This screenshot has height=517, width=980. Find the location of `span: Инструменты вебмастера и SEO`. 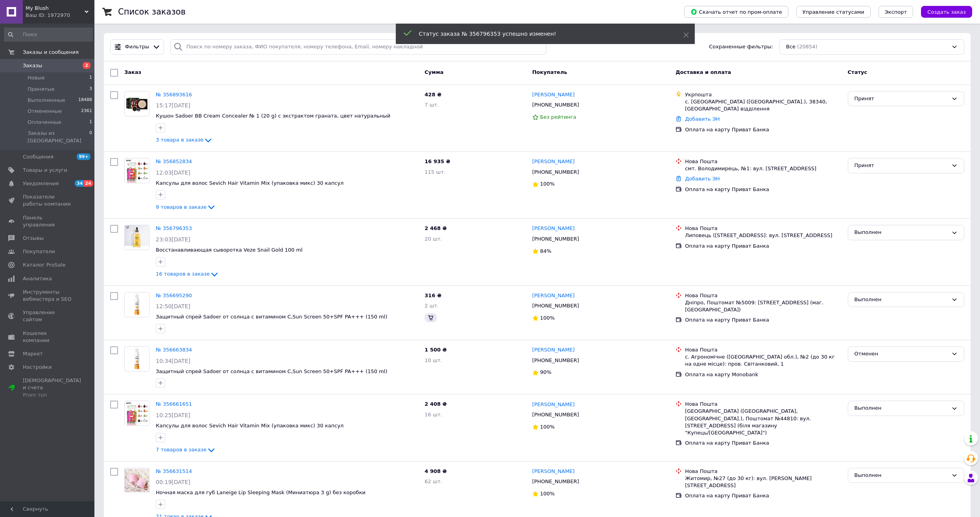

span: Инструменты вебмастера и SEO is located at coordinates (48, 296).